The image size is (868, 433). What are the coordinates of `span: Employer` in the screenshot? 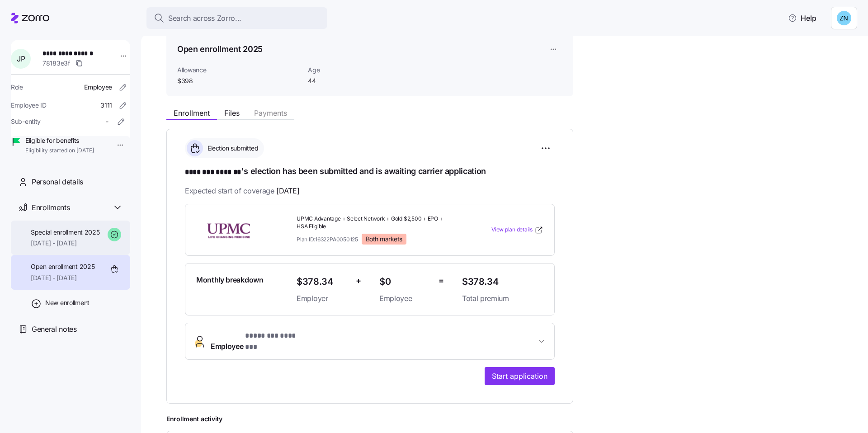 It's located at (323, 299).